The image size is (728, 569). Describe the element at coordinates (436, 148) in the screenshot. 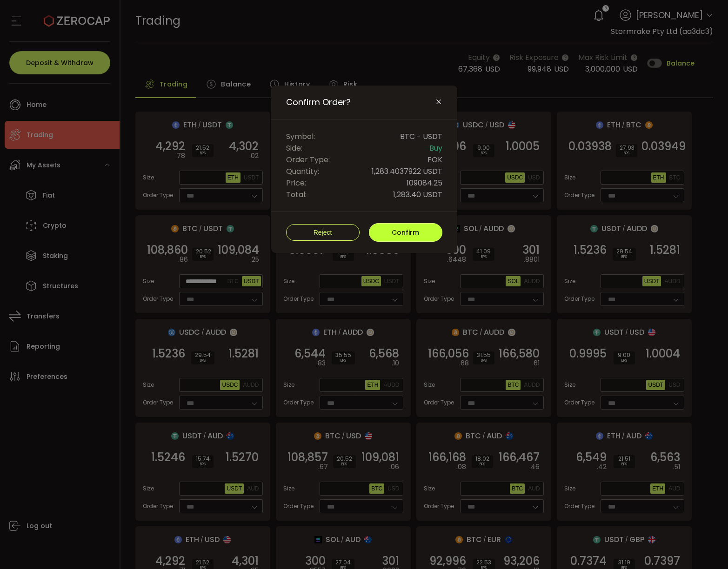

I see `span: Buy` at that location.